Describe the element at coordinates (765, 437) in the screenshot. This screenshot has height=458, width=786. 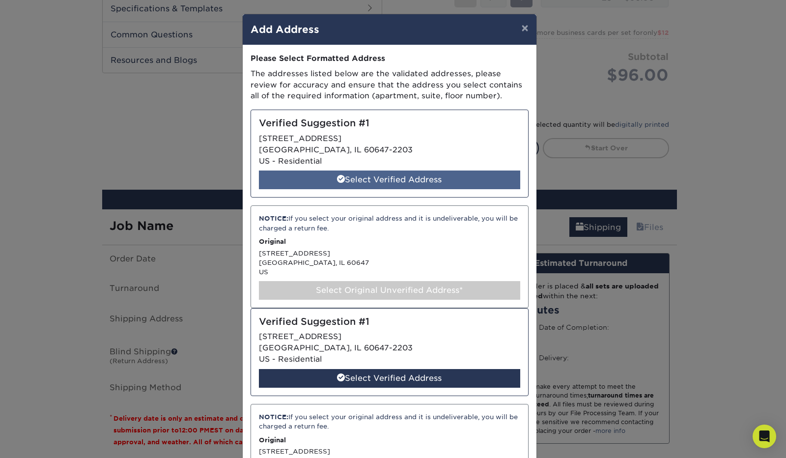
I see `div: Open Intercom Messenger` at that location.